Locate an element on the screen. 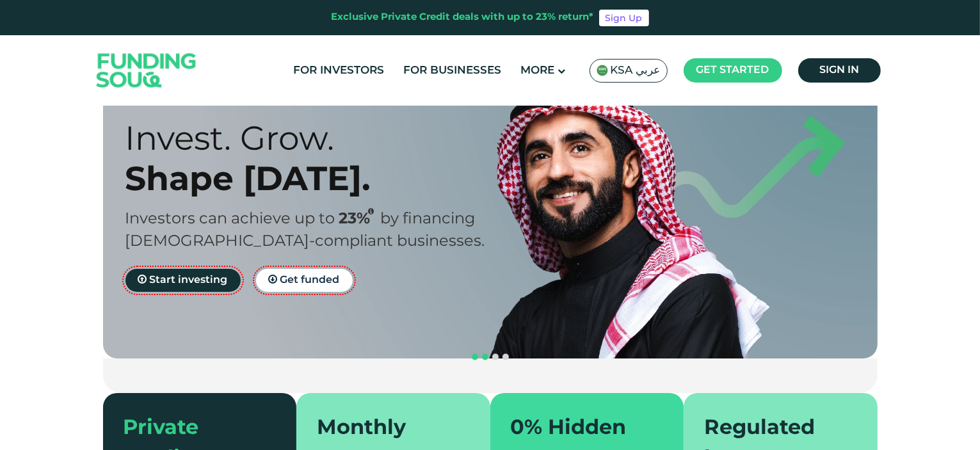 The image size is (980, 450). img: Logo is located at coordinates (147, 71).